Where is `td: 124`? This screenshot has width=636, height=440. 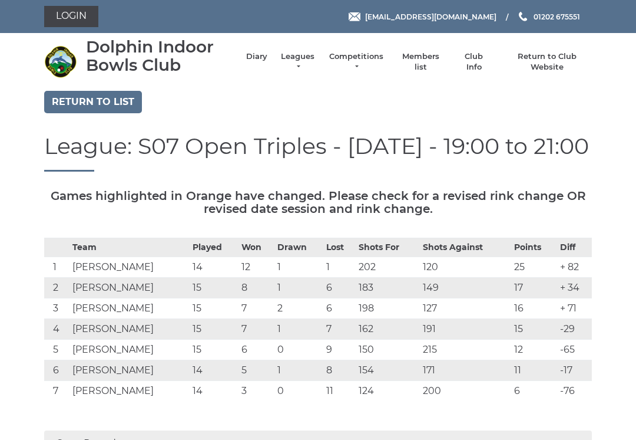 td: 124 is located at coordinates (388, 391).